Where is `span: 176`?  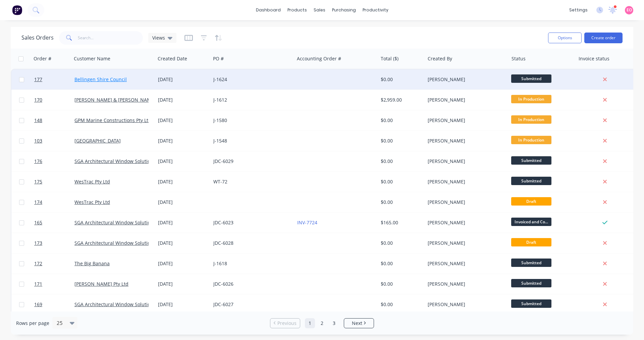
span: 176 is located at coordinates (38, 162).